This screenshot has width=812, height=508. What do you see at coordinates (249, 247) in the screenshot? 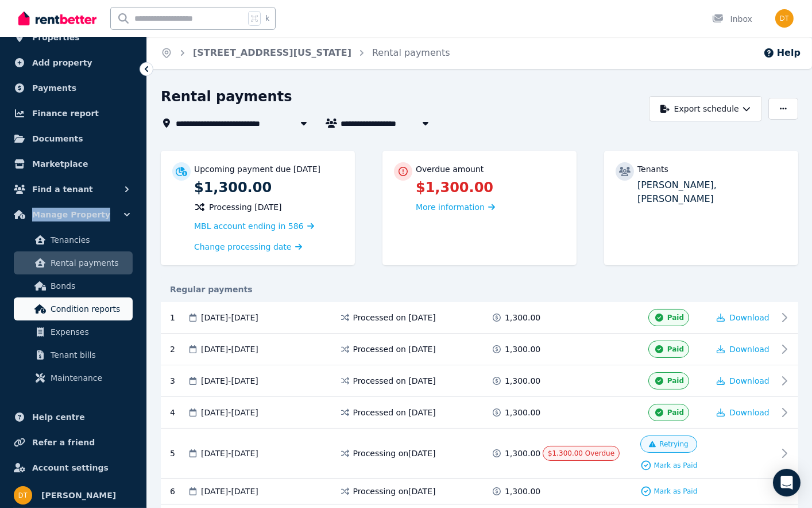
I see `a: Change processing date` at bounding box center [249, 247].